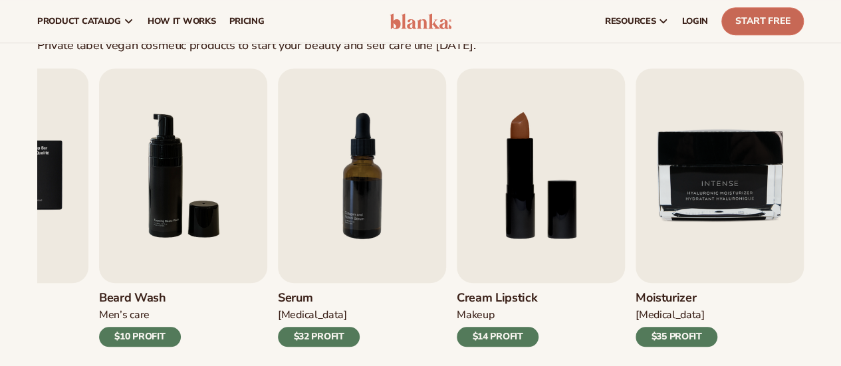  Describe the element at coordinates (183, 207) in the screenshot. I see `a: 6 / 9` at that location.